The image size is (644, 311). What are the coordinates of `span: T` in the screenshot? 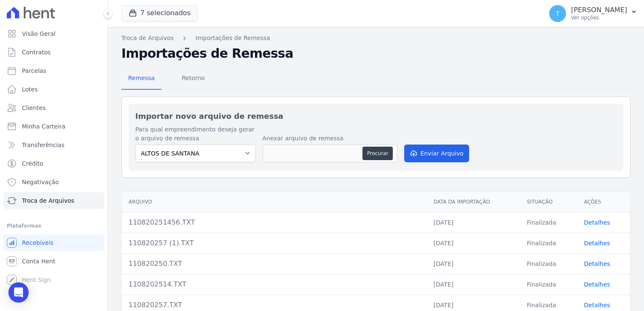 It's located at (558, 14).